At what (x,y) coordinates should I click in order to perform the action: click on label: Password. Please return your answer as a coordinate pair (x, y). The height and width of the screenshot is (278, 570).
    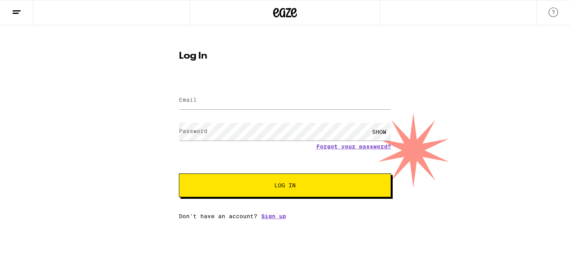
    Looking at the image, I should click on (193, 131).